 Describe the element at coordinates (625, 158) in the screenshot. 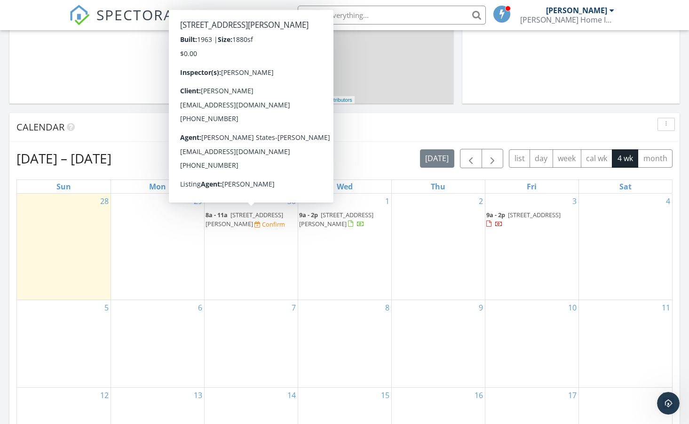

I see `button: 4 wk` at that location.